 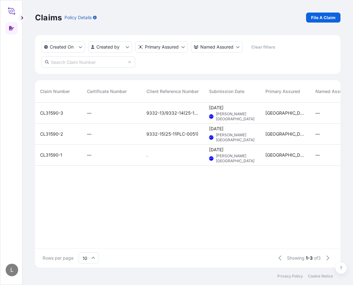 What do you see at coordinates (317, 258) in the screenshot?
I see `span: of 3` at bounding box center [317, 258].